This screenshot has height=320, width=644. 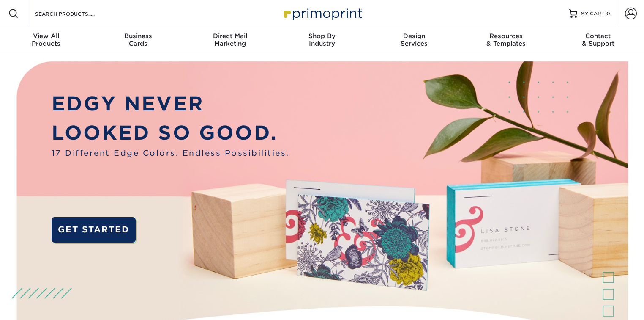 I want to click on span: Business, so click(x=138, y=36).